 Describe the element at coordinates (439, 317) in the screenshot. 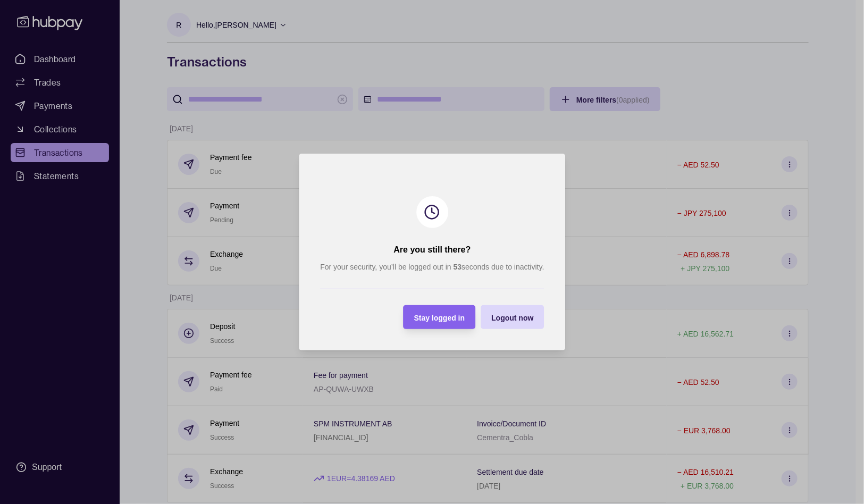

I see `button: Stay logged in` at that location.